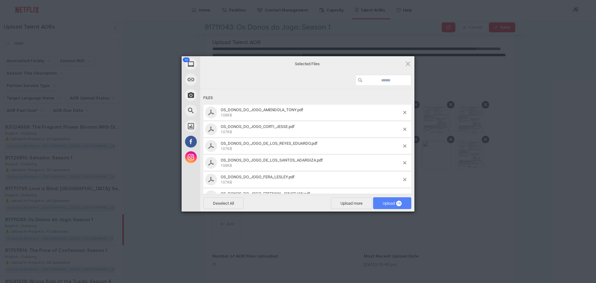 This screenshot has height=283, width=596. What do you see at coordinates (219, 64) in the screenshot?
I see `div: My Device` at bounding box center [219, 64].